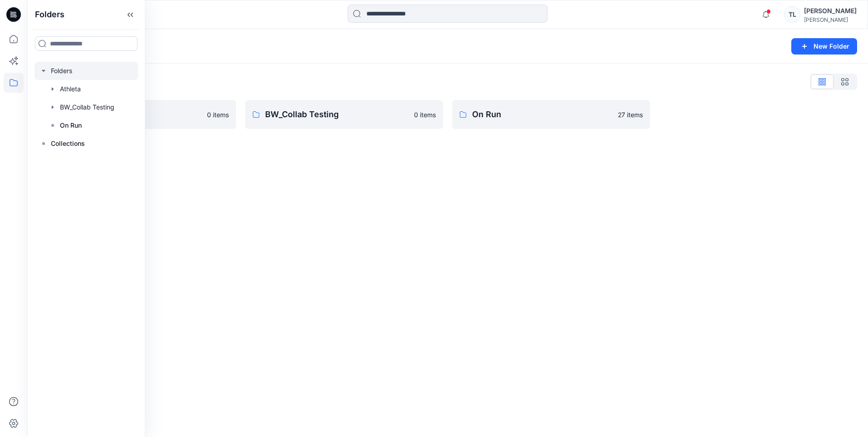 This screenshot has width=868, height=437. Describe the element at coordinates (344, 115) in the screenshot. I see `a: BW_Collab Testing0 items` at that location.